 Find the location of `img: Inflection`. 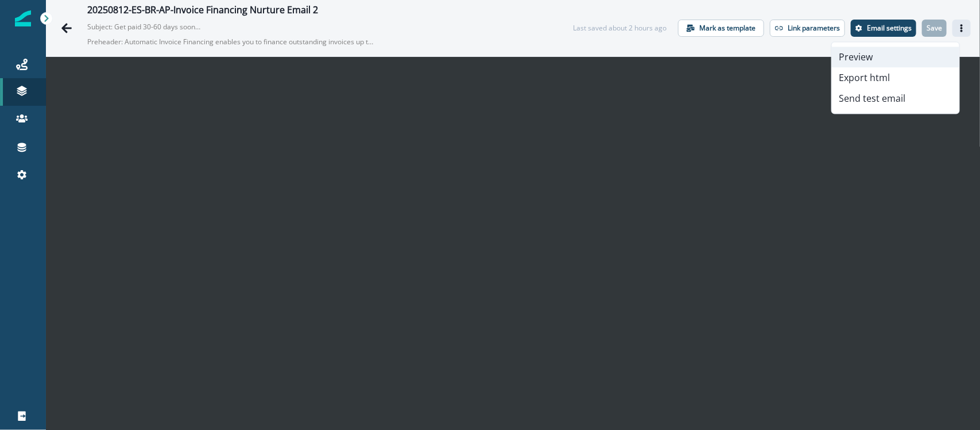

img: Inflection is located at coordinates (23, 18).